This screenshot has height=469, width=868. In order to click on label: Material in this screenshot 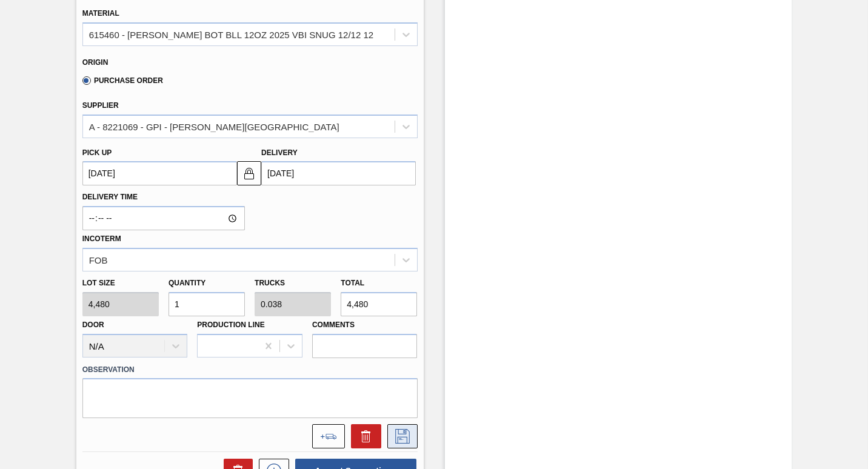, I will do `click(100, 13)`.